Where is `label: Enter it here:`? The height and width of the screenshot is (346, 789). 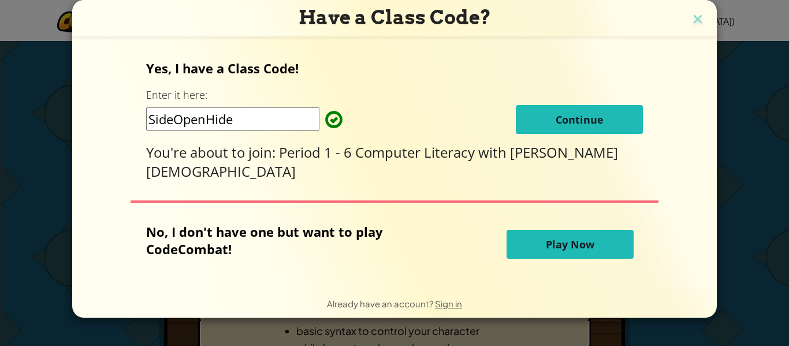 label: Enter it here: is located at coordinates (177, 95).